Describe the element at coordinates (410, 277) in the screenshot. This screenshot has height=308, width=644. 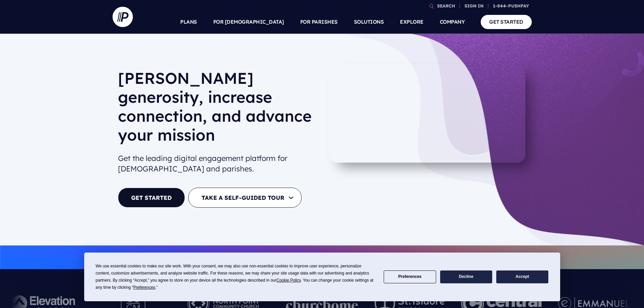
I see `button: Preferences` at that location.